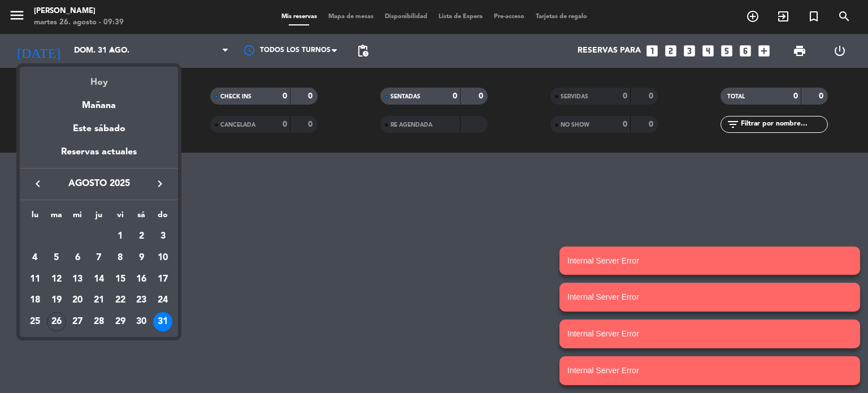  I want to click on i: keyboard_arrow_right, so click(160, 184).